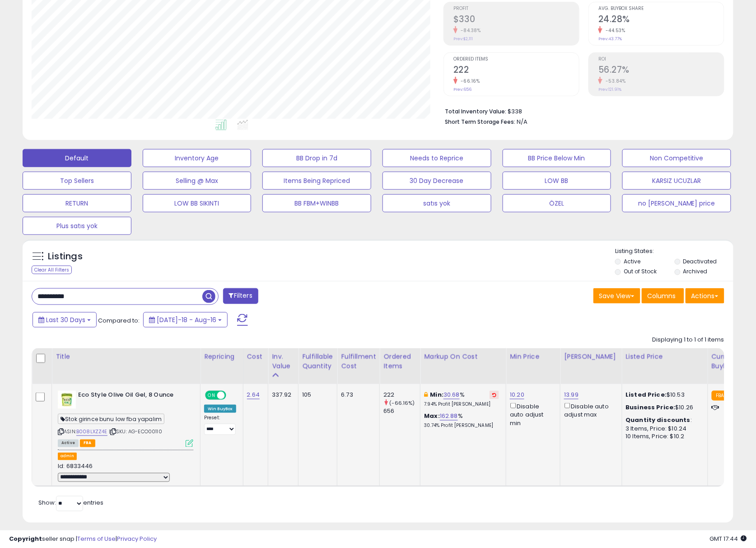 Image resolution: width=756 pixels, height=548 pixels. I want to click on small: Prev: 121.91%, so click(610, 89).